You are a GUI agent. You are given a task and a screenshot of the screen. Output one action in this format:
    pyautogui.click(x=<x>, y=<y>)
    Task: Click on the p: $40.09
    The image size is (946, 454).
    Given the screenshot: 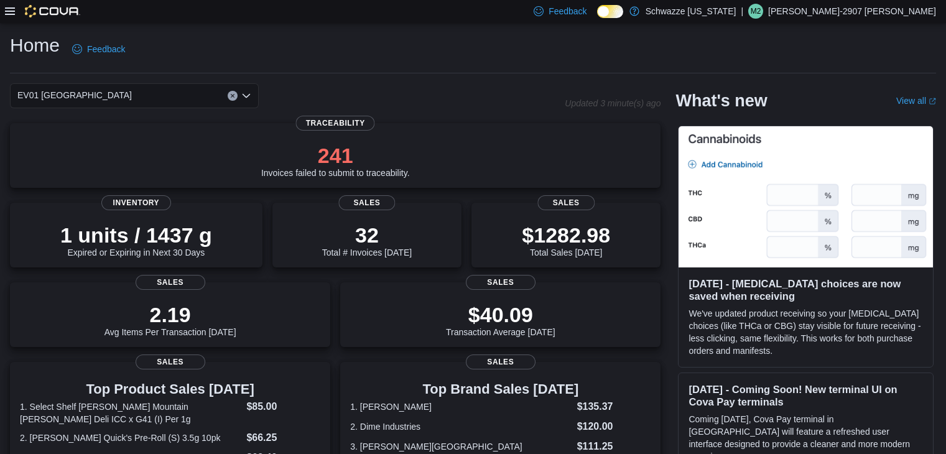 What is the action you would take?
    pyautogui.click(x=501, y=315)
    